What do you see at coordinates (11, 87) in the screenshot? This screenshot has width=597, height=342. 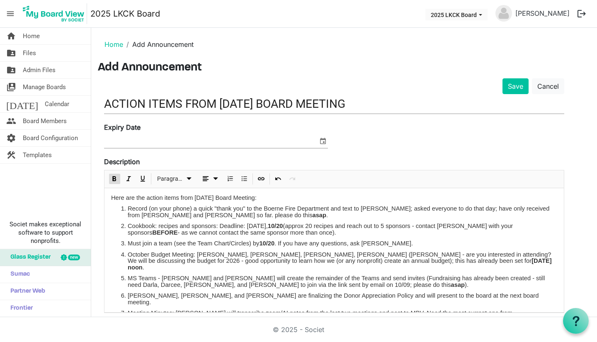 I see `span: switch_account` at bounding box center [11, 87].